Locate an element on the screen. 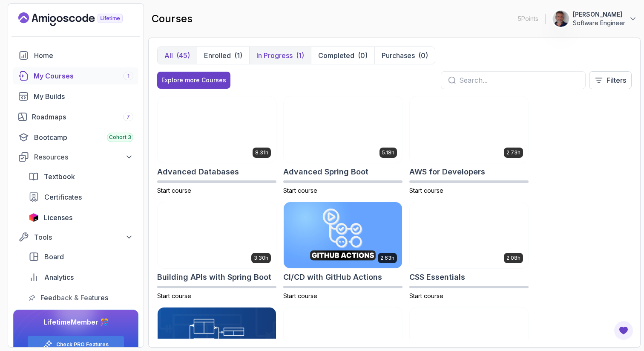  div: Home is located at coordinates (83, 56).